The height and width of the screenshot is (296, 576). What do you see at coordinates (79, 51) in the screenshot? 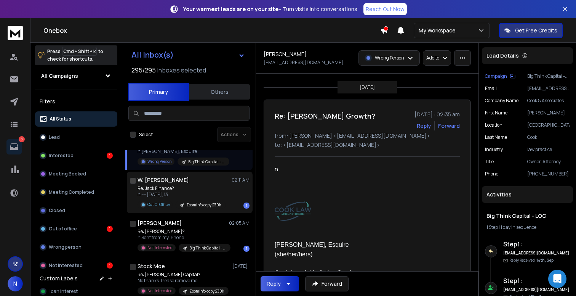
I see `span: Cmd + Shift + k` at bounding box center [79, 51].